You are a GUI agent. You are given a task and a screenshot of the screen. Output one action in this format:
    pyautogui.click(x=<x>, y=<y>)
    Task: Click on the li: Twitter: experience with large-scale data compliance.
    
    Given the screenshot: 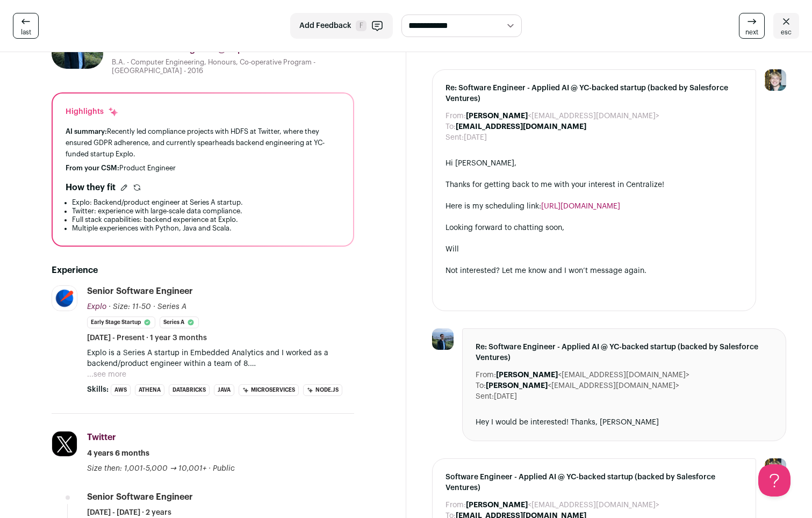 What is the action you would take?
    pyautogui.click(x=206, y=211)
    